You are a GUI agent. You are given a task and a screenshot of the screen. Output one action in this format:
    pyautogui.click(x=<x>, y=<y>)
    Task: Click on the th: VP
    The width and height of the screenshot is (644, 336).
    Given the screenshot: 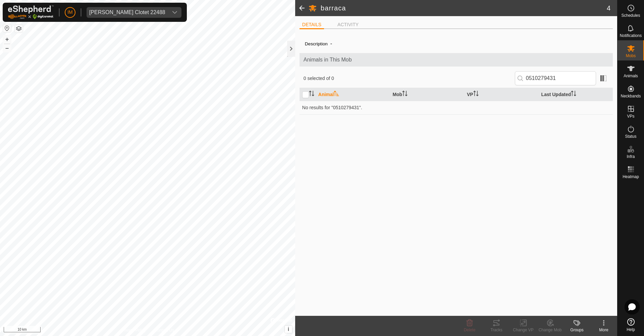 What is the action you would take?
    pyautogui.click(x=502, y=94)
    